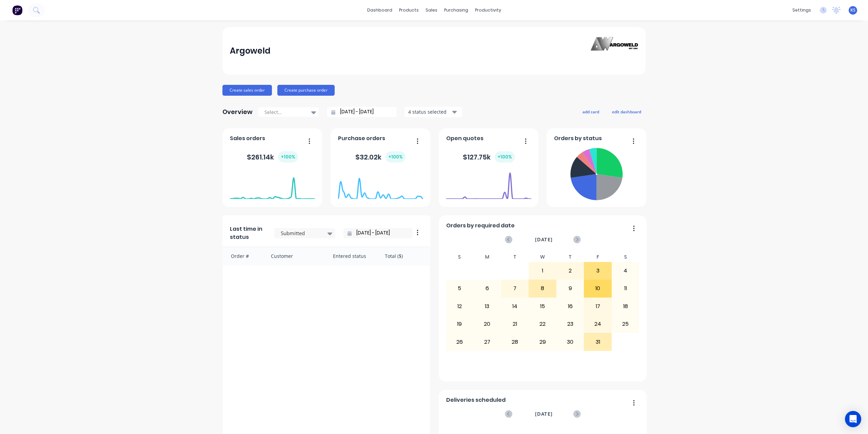  Describe the element at coordinates (542, 288) in the screenshot. I see `div: 8` at that location.